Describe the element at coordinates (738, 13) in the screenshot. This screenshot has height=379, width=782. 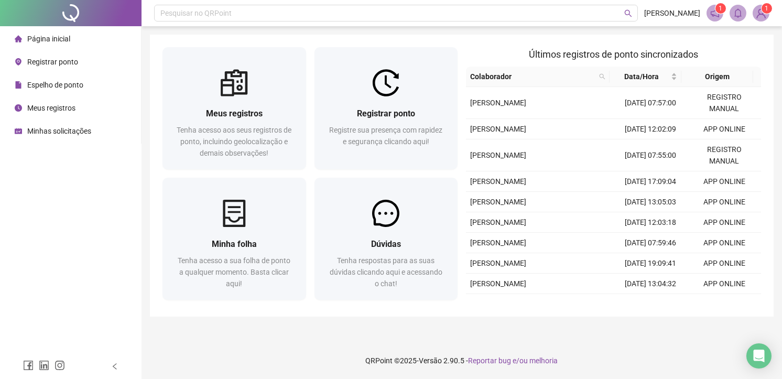
I see `span: bell` at that location.